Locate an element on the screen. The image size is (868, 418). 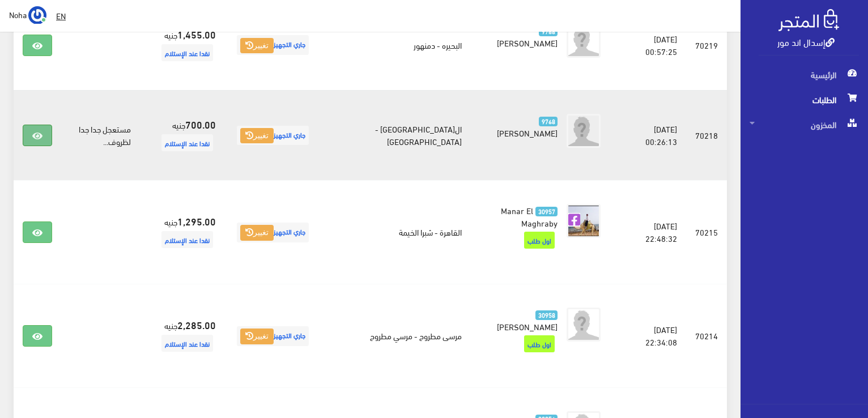
span: المخزون is located at coordinates (804, 125).